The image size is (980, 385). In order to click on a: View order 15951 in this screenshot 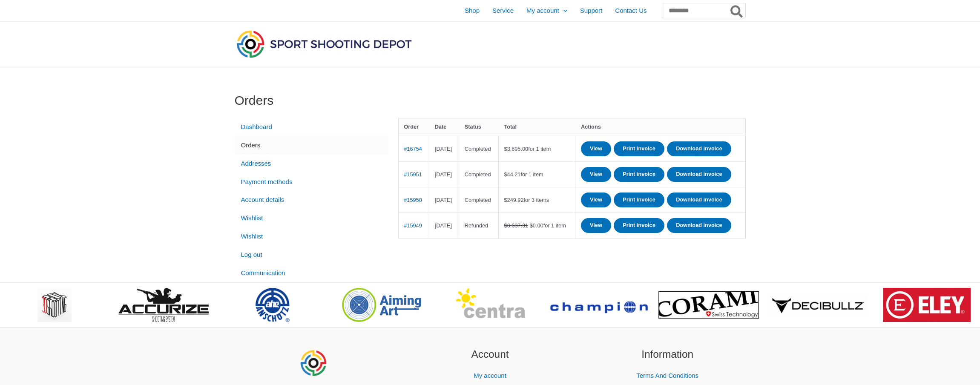, I will do `click(596, 175)`.